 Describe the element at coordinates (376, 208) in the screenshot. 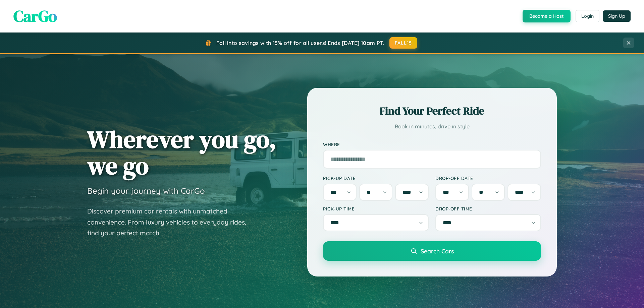

I see `label: Pick-up Time` at that location.